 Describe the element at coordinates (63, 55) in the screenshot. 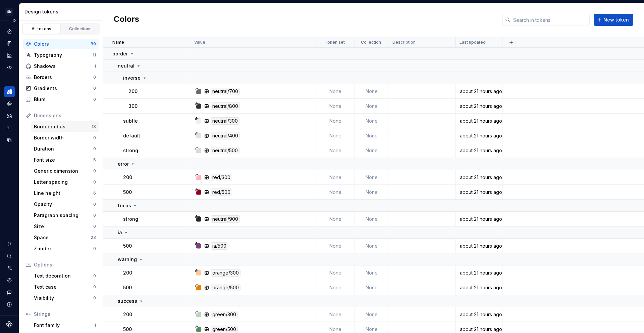

I see `div: Typography` at that location.